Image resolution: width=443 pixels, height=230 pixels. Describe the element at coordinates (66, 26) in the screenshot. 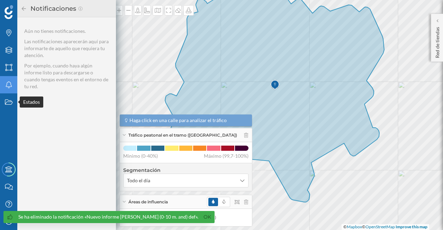

I see `p: Aún no tienes notificaciones.` at that location.